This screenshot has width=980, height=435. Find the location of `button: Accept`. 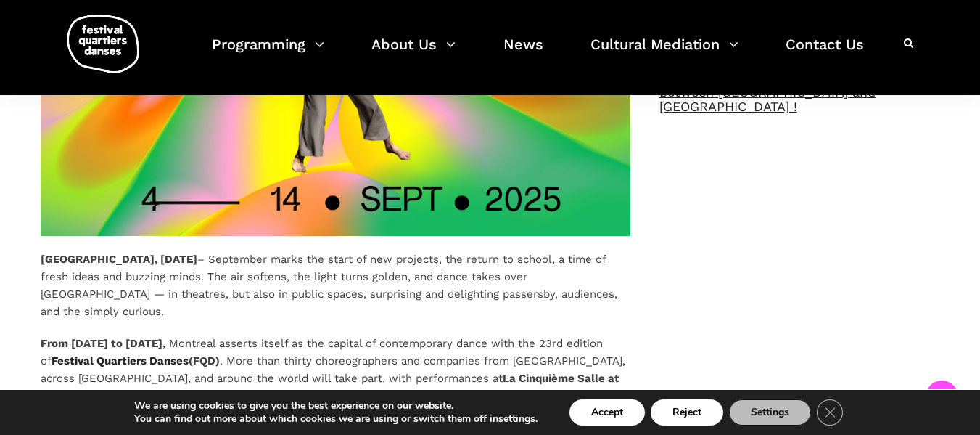

button: Accept is located at coordinates (607, 412).